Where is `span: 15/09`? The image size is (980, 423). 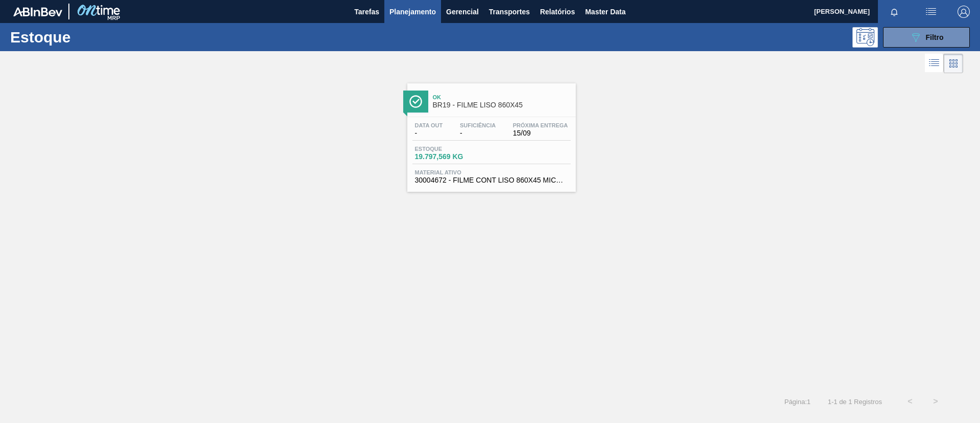 span: 15/09 is located at coordinates (540, 133).